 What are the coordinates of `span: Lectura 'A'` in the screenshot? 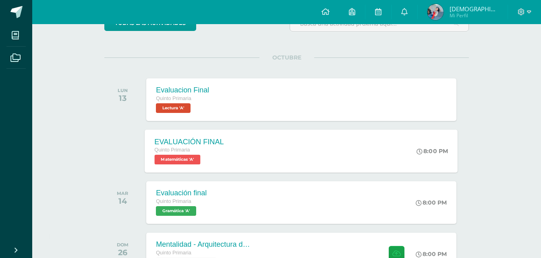 It's located at (173, 108).